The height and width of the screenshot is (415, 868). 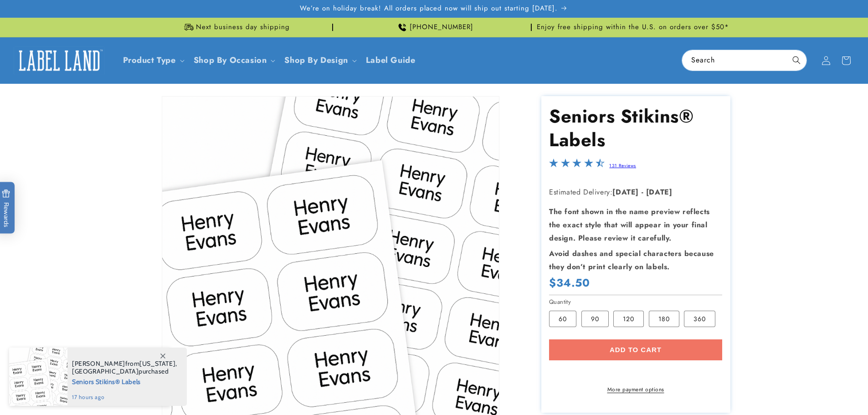 What do you see at coordinates (636, 390) in the screenshot?
I see `a: More payment options` at bounding box center [636, 390].